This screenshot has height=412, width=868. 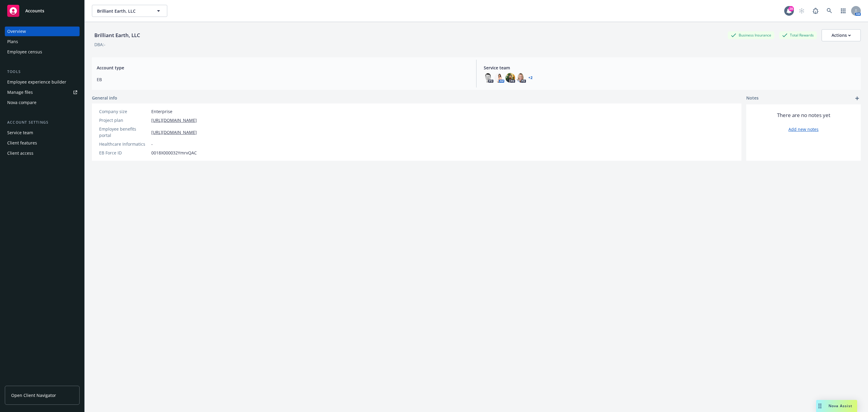 I want to click on div: 28, so click(x=791, y=9).